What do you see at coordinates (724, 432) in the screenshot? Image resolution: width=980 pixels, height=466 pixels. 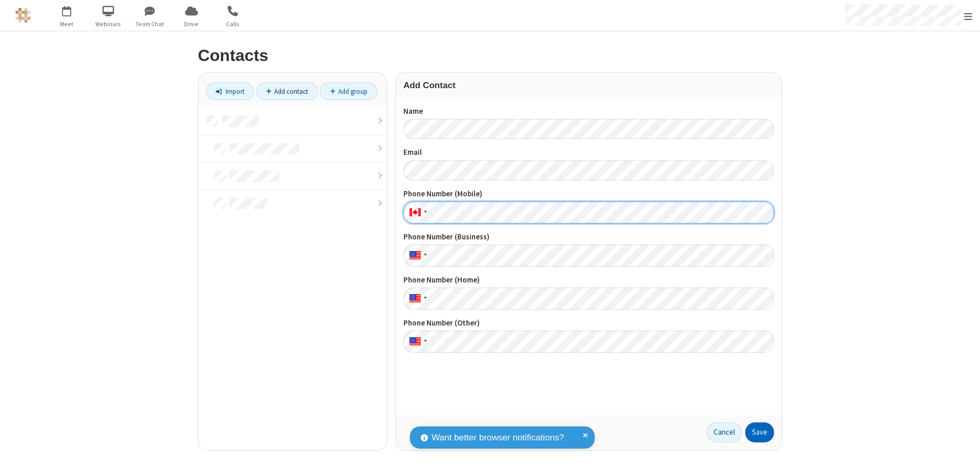 I see `a: Cancel` at bounding box center [724, 432].